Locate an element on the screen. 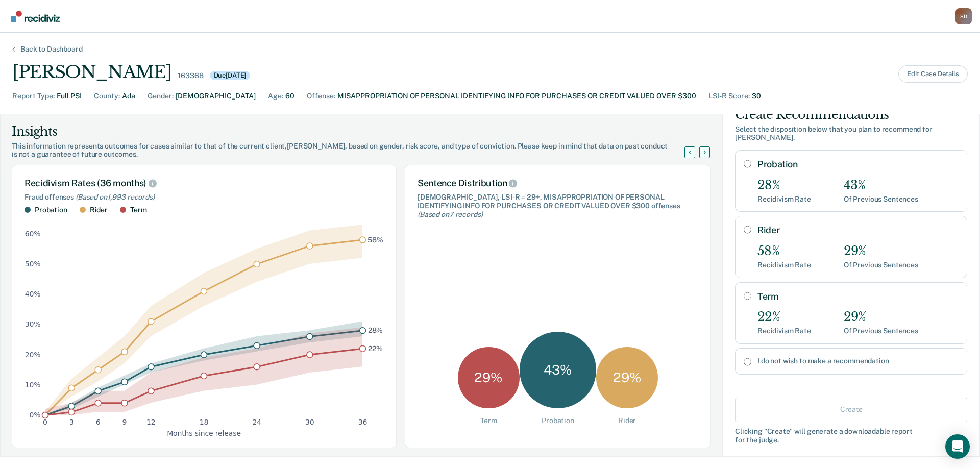 This screenshot has height=469, width=980. div: 43 % is located at coordinates (558, 370).